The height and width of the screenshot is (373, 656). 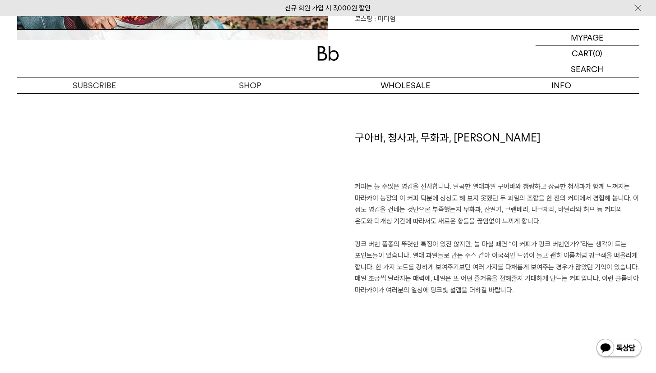 What do you see at coordinates (95, 85) in the screenshot?
I see `a: SUBSCRIBE` at bounding box center [95, 85].